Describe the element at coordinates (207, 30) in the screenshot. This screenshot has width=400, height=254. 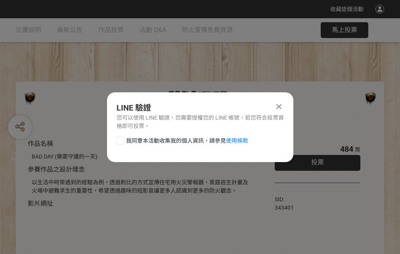
I see `a: 防火宣導免費資源` at that location.